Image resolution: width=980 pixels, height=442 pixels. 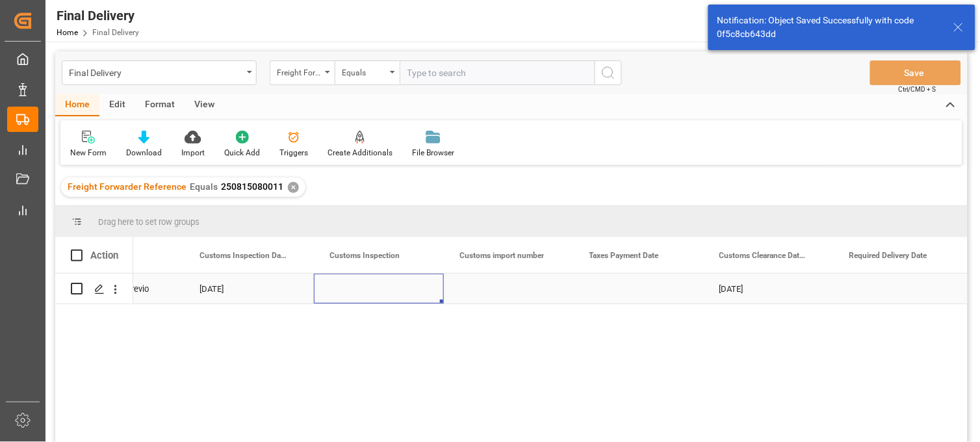 What do you see at coordinates (95, 288) in the screenshot?
I see `div: Press SPACE to select this row.` at bounding box center [95, 288].